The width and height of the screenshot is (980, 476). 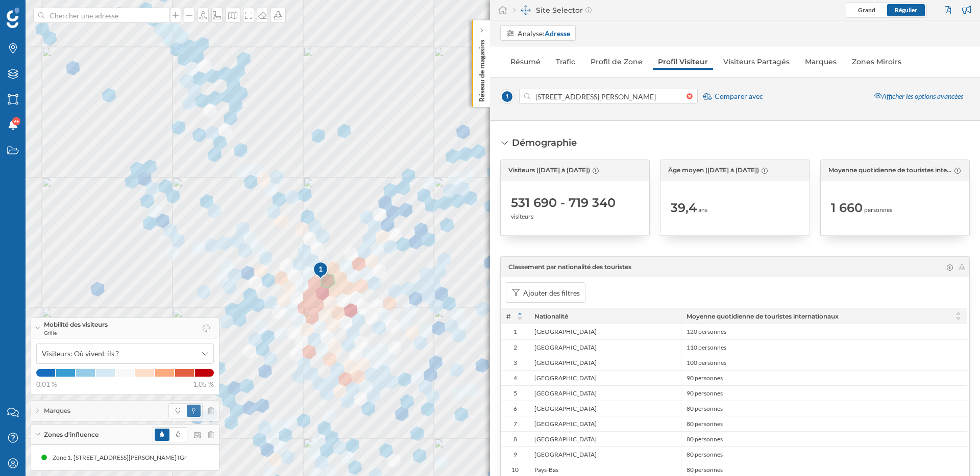 What do you see at coordinates (17, 121) in the screenshot?
I see `span: 9+` at bounding box center [17, 121].